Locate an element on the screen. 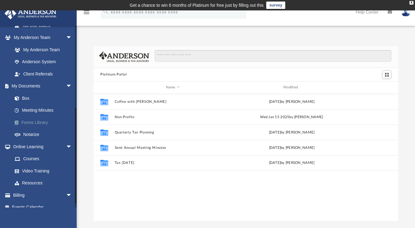 This screenshot has width=415, height=228. a: My Anderson Teamarrow_drop_down is located at coordinates (41, 38).